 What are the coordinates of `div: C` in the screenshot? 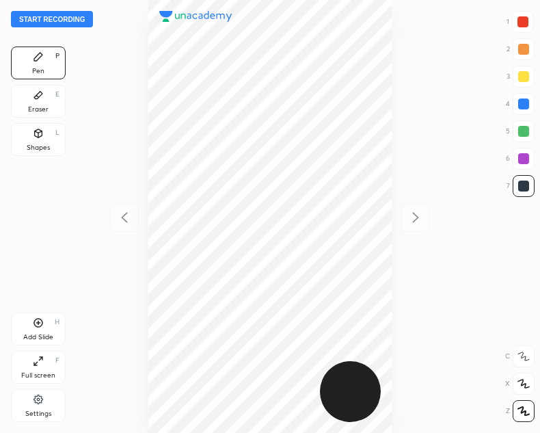 It's located at (519, 356).